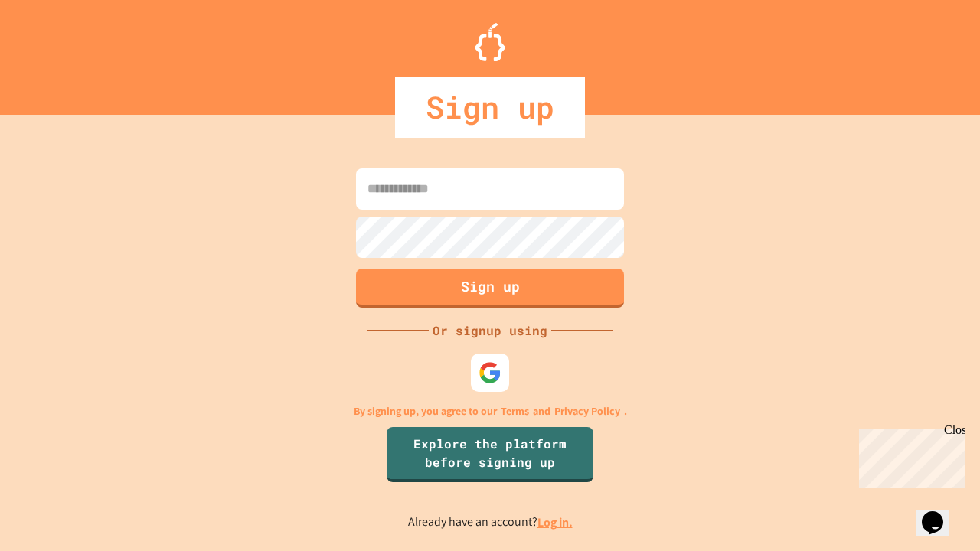  What do you see at coordinates (490, 330) in the screenshot?
I see `div: Or signup using` at bounding box center [490, 330].